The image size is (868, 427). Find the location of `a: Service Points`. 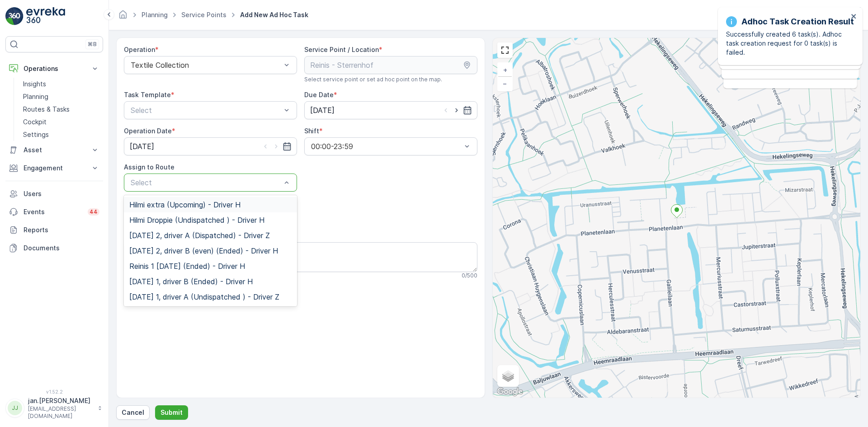

a: Service Points is located at coordinates (204, 15).